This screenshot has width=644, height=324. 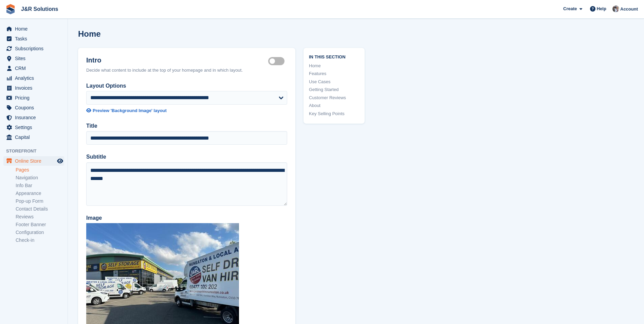 I want to click on span: Home, so click(x=35, y=29).